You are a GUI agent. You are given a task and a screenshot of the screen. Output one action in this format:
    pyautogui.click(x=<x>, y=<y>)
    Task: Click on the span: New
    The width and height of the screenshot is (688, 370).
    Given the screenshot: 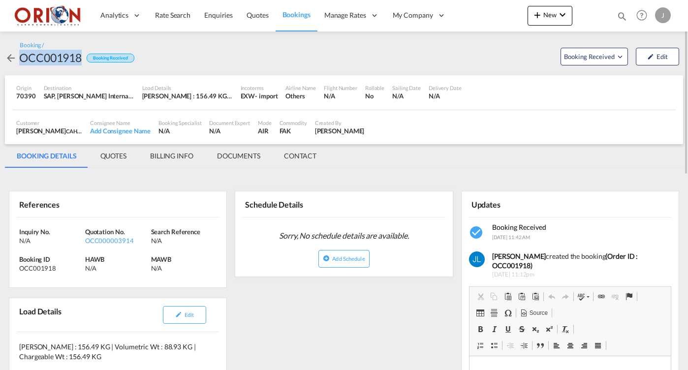 What is the action you would take?
    pyautogui.click(x=550, y=15)
    